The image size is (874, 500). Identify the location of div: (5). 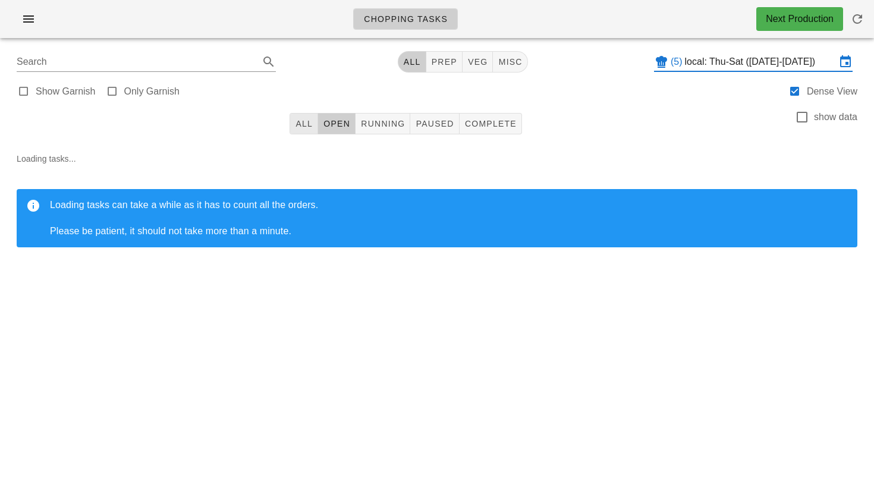
(678, 62).